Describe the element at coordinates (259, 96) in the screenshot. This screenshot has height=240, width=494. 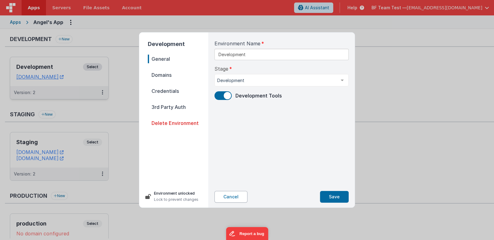
I see `span: Development Tools` at that location.